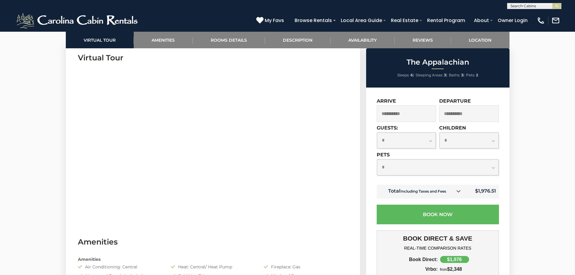 This screenshot has width=575, height=275. I want to click on a: Rental Program, so click(446, 20).